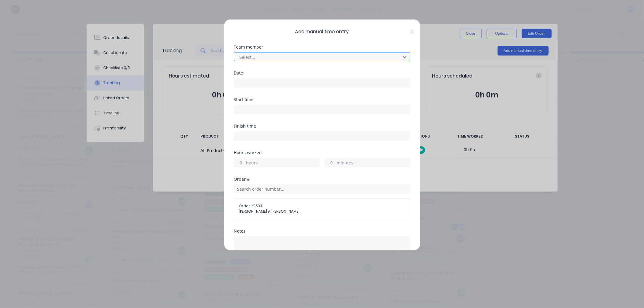 This screenshot has width=644, height=308. What do you see at coordinates (322, 179) in the screenshot?
I see `div: Order #` at bounding box center [322, 179].